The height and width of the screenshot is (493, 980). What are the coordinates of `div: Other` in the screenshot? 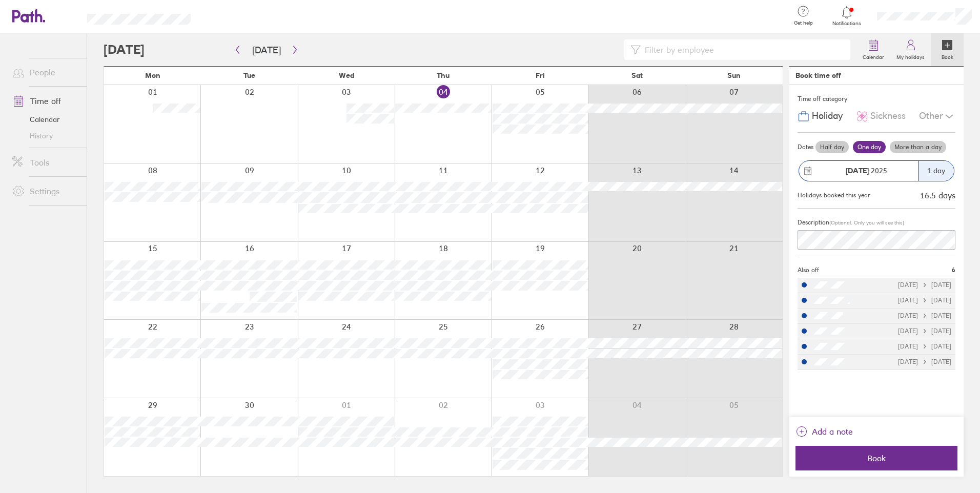 It's located at (938, 116).